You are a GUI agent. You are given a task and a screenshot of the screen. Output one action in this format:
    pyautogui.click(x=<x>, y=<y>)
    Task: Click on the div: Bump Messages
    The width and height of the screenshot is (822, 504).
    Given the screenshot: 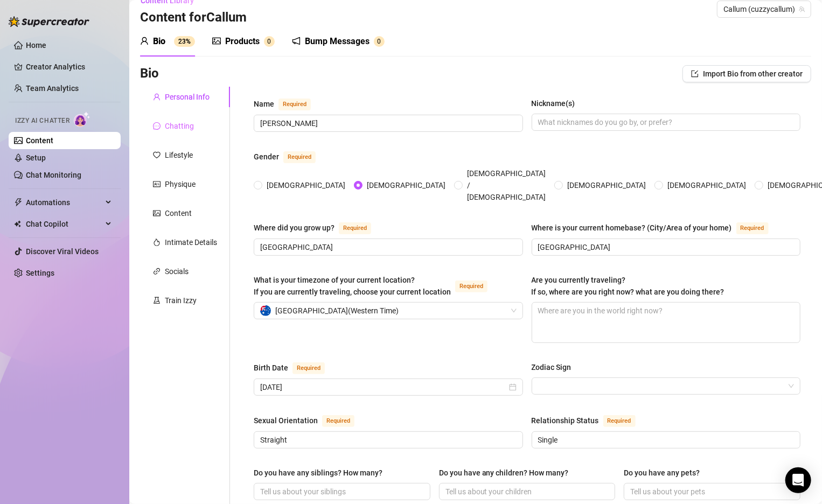 What is the action you would take?
    pyautogui.click(x=337, y=41)
    